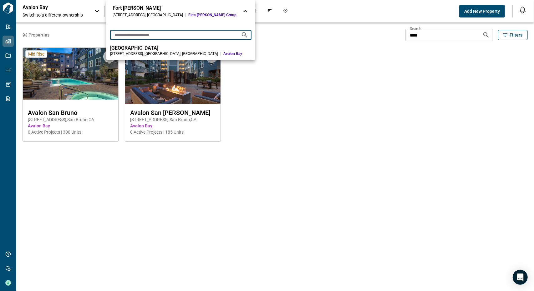  Describe the element at coordinates (245, 35) in the screenshot. I see `button: Search projects` at that location.